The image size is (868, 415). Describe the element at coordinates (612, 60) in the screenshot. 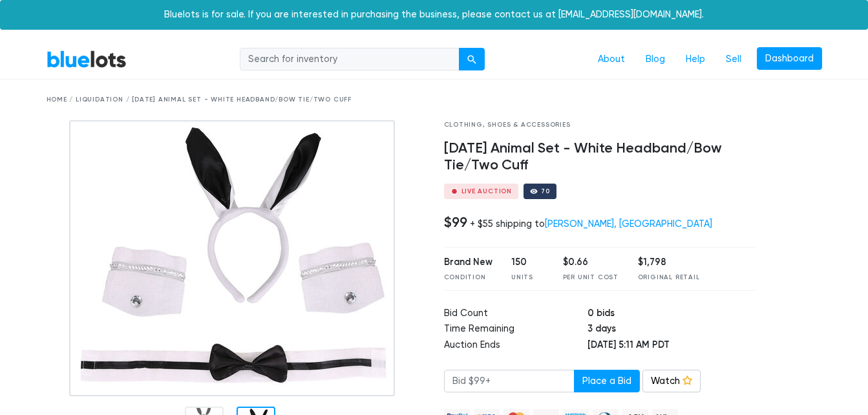

I see `a: About` at that location.